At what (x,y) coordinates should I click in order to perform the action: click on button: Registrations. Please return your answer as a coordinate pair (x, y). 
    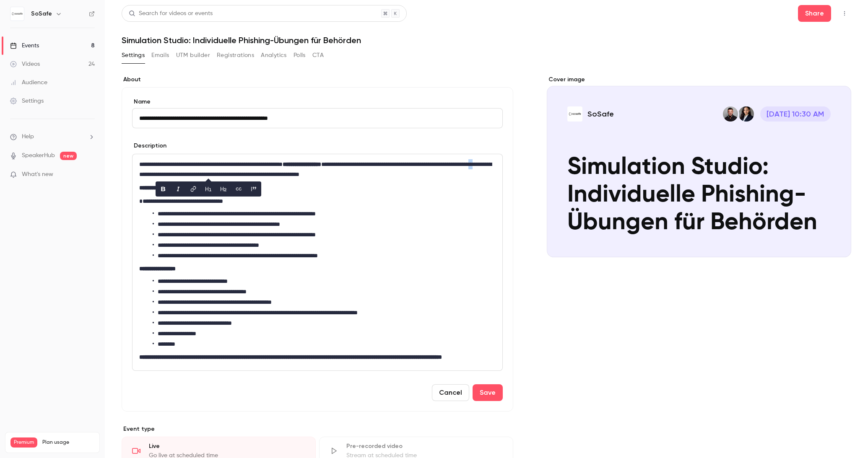
    Looking at the image, I should click on (236, 56).